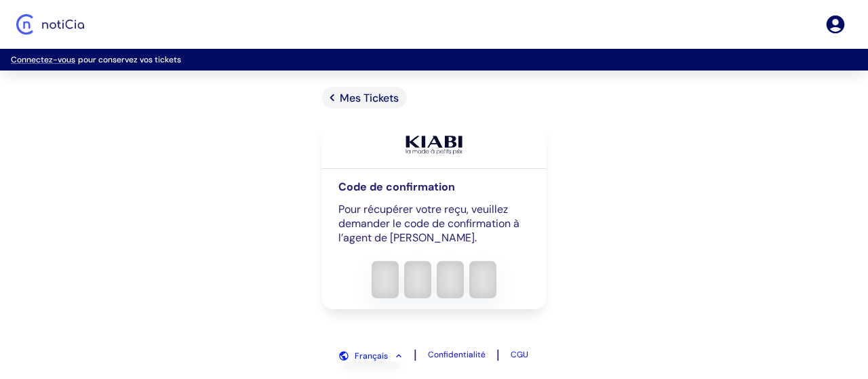 The width and height of the screenshot is (868, 379). What do you see at coordinates (364, 97) in the screenshot?
I see `div: Mes Tickets` at bounding box center [364, 97].